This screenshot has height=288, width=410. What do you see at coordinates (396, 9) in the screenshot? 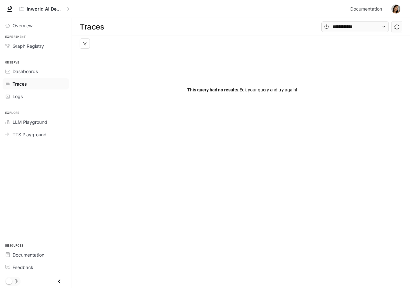
I see `img: User avatar` at bounding box center [396, 9].